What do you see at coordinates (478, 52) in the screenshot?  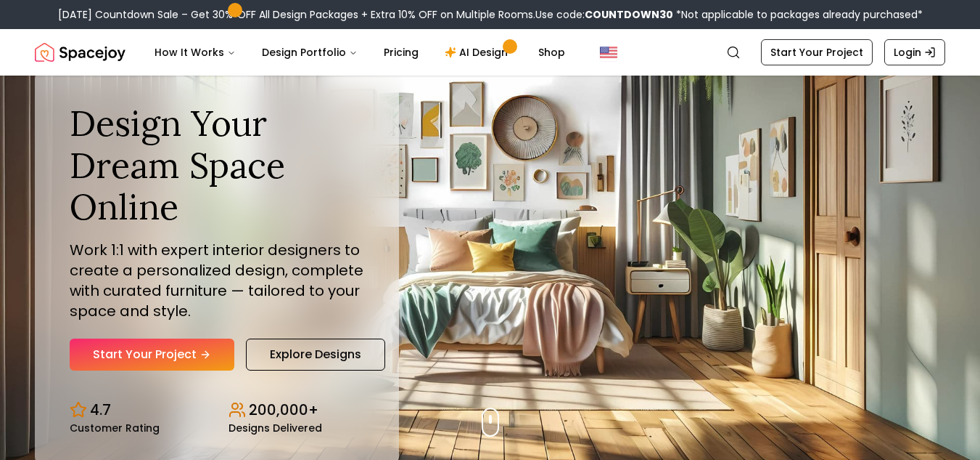 I see `a: AI Design` at bounding box center [478, 52].